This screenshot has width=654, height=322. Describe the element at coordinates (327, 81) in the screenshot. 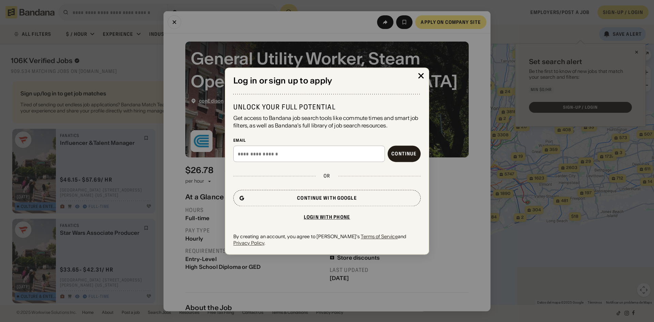

I see `div: Log in or sign up to apply` at that location.